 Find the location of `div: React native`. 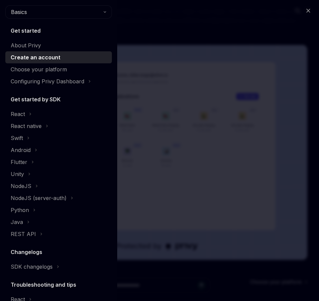

div: React native is located at coordinates (26, 126).